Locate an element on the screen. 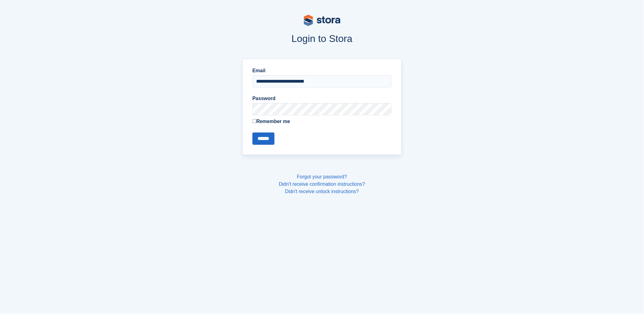 This screenshot has width=644, height=314. a: Didn't receive confirmation instructions? is located at coordinates (322, 184).